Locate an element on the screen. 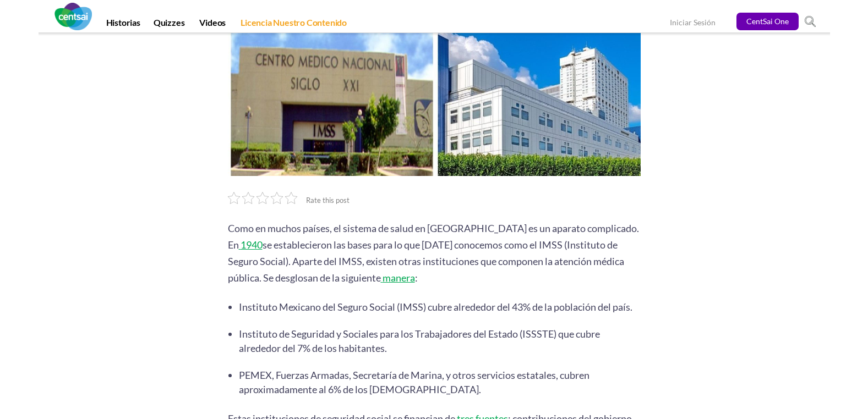 This screenshot has width=868, height=419. span: PEMEX, Fuerzas Armadas, Secretaría de Marina, y otros servicios estatales, cubren aproximadamente... is located at coordinates (414, 382).